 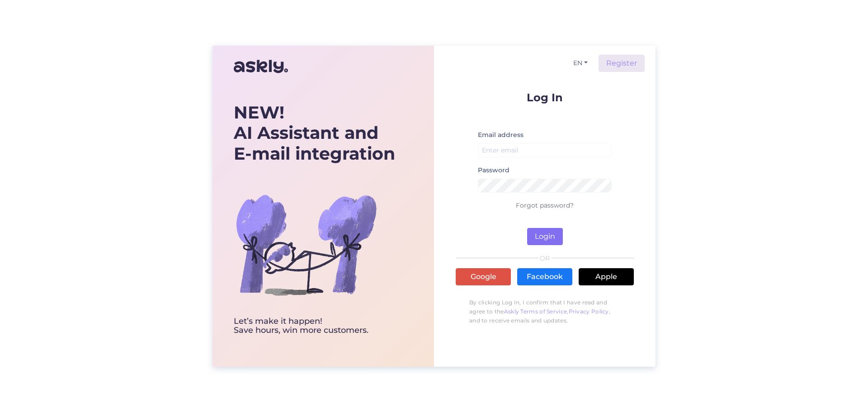 I want to click on a: Apple, so click(x=606, y=277).